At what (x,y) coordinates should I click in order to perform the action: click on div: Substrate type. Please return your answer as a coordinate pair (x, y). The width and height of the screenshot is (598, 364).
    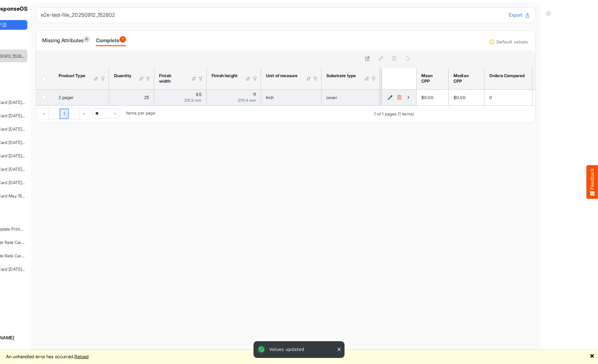
    Looking at the image, I should click on (341, 76).